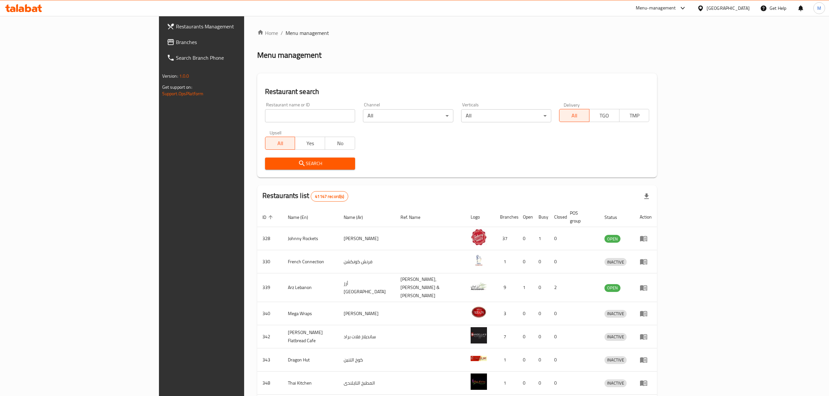 Image resolution: width=829 pixels, height=396 pixels. Describe the element at coordinates (525, 217) in the screenshot. I see `th: Open` at that location.